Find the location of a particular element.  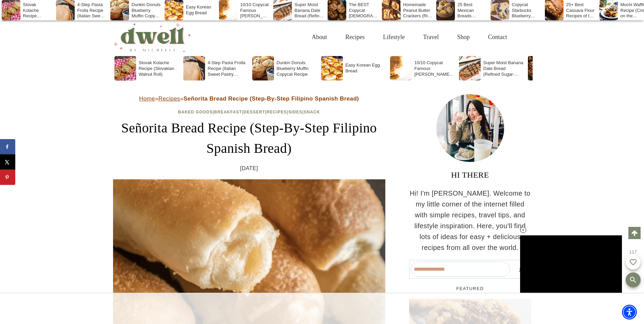

strong: Señorita Bread Recipe (Step-By-Step Filipino Spanish Bread) is located at coordinates (271, 98).